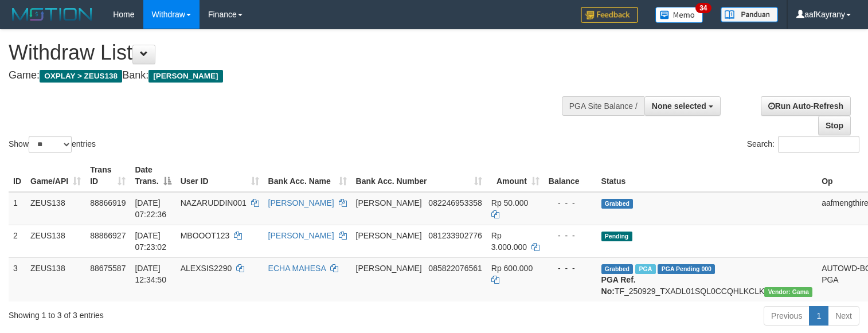 The image size is (868, 333). What do you see at coordinates (108, 268) in the screenshot?
I see `span: 88675587` at bounding box center [108, 268].